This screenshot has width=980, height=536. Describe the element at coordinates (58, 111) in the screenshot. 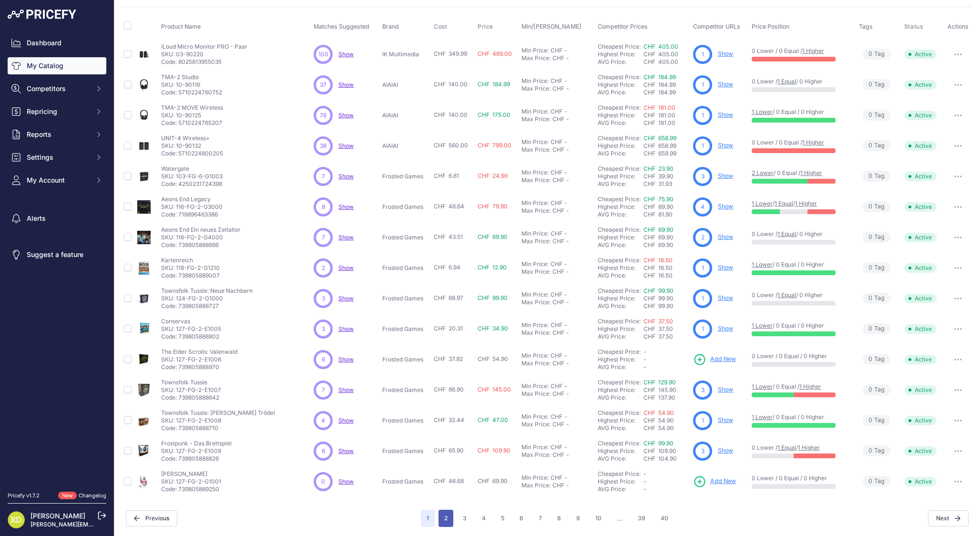

I see `span: Repricing` at that location.